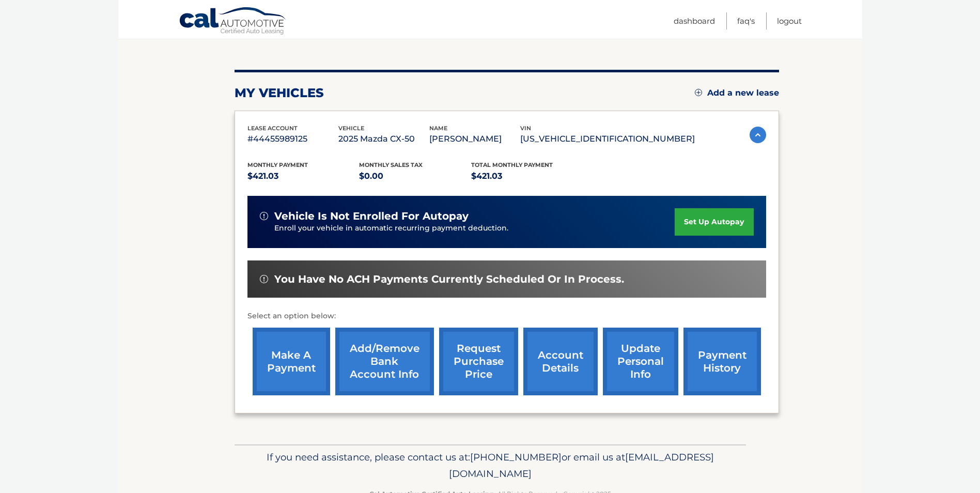  Describe the element at coordinates (279, 93) in the screenshot. I see `h2: my vehicles` at that location.